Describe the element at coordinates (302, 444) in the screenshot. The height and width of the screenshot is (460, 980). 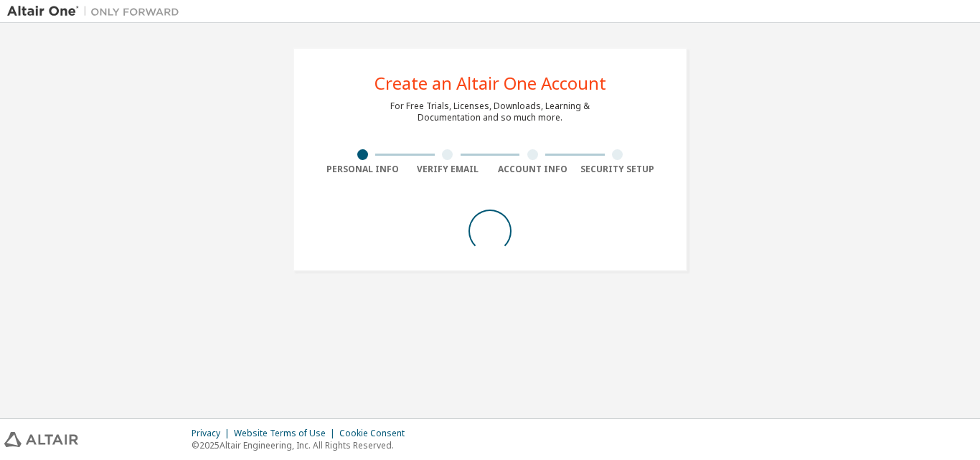
I see `p: © 2025 Altair Engineering, Inc. All Rights Reserved.` at that location.